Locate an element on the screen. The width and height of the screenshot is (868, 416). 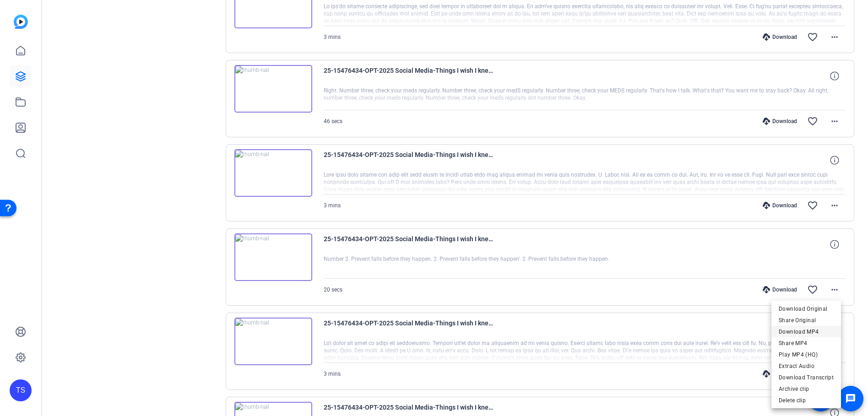
span: Extract Audio is located at coordinates (806, 366).